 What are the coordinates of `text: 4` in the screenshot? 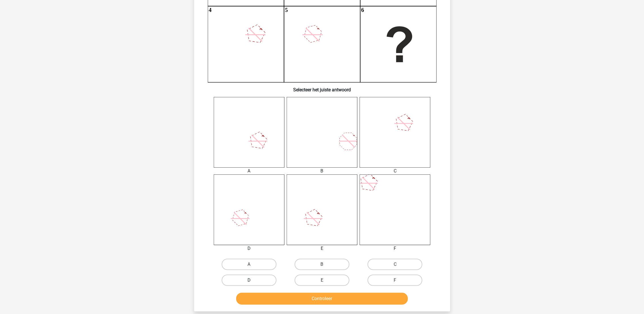 It's located at (210, 10).